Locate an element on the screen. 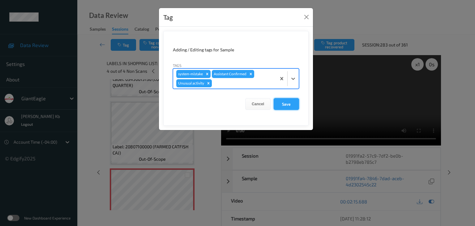  div: Adding / Editing tags for Sample is located at coordinates (236, 50).